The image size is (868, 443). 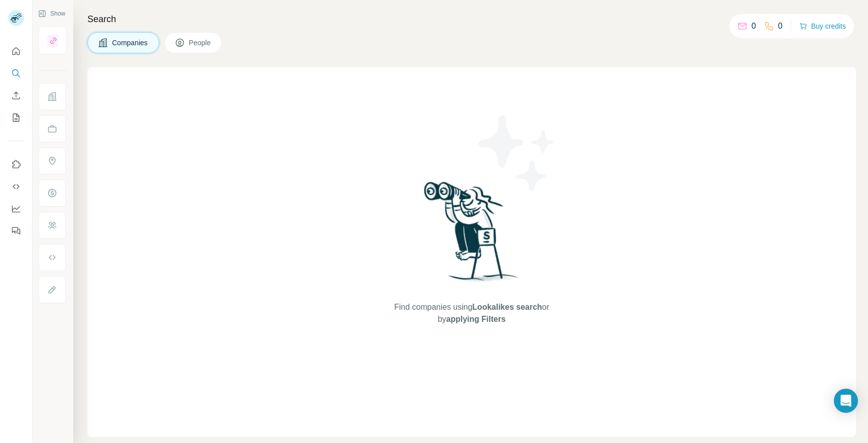 I want to click on span: Find companies using or by, so click(x=472, y=313).